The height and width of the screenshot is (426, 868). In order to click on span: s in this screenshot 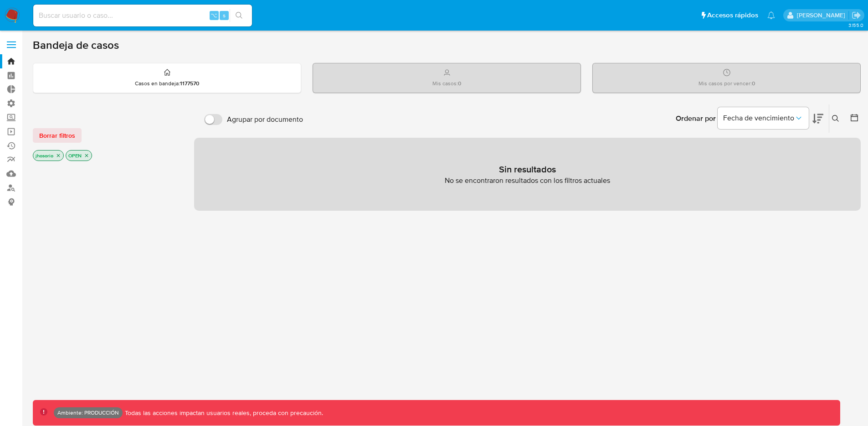, I will do `click(225, 15)`.